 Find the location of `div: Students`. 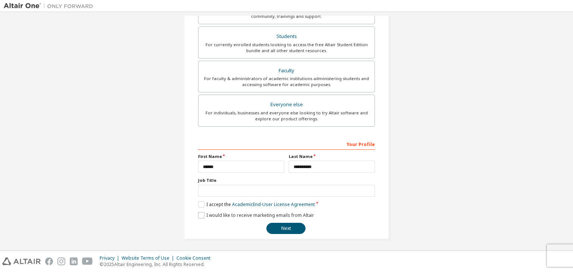

div: Students is located at coordinates (286, 37).